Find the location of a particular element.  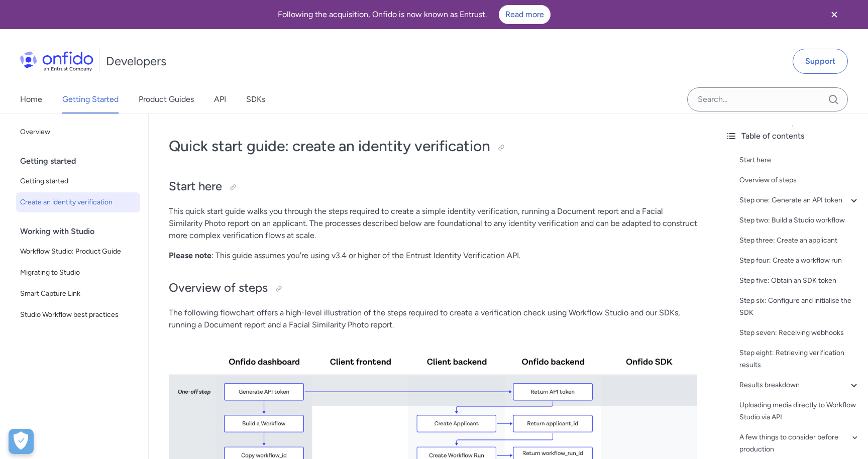

button: Open Preferences is located at coordinates (21, 442).